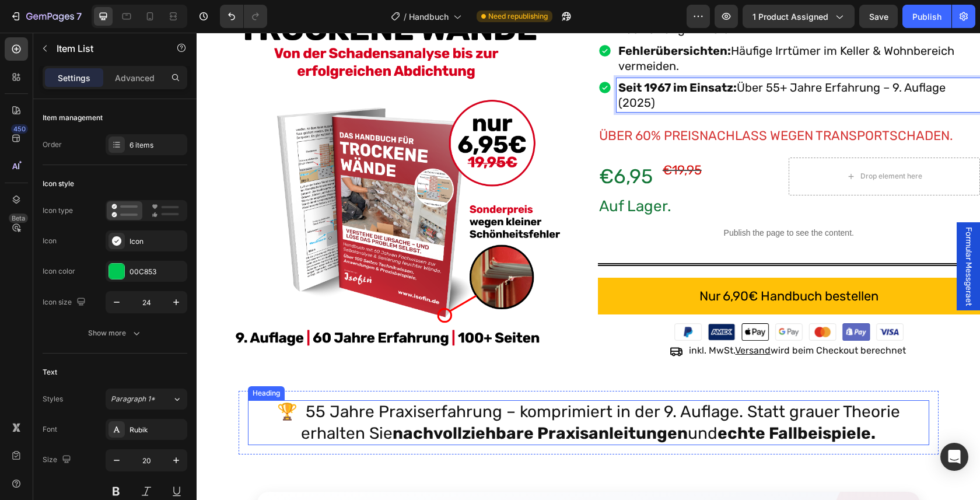 This screenshot has height=500, width=980. I want to click on button: 7, so click(46, 16).